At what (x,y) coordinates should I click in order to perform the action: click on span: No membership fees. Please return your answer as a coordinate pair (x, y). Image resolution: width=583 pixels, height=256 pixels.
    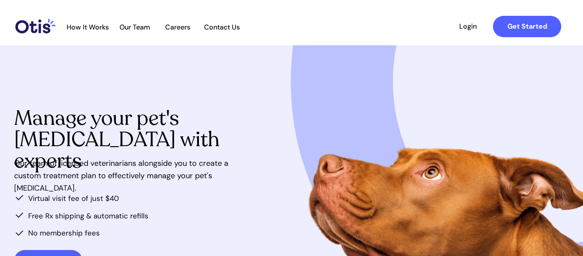
    Looking at the image, I should click on (64, 233).